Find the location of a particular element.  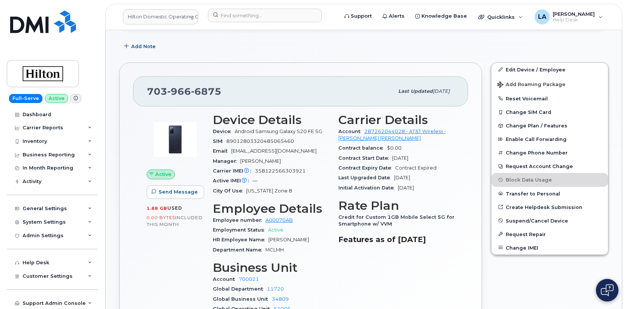

span: HR Employee Name is located at coordinates (241, 240).